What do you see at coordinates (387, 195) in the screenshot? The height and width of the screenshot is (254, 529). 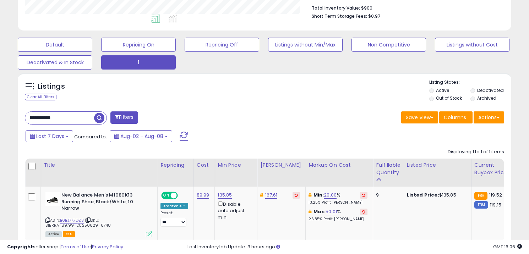 I see `div: 9` at bounding box center [387, 195].